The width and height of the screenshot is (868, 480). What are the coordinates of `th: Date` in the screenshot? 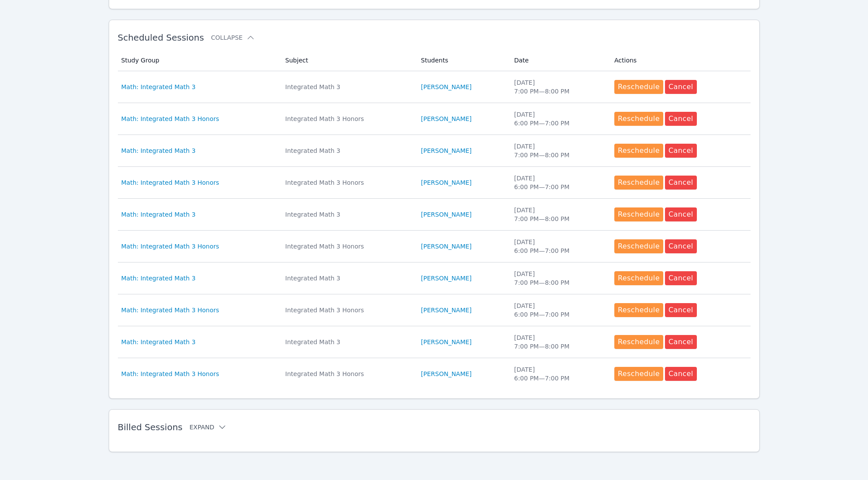 It's located at (559, 61).